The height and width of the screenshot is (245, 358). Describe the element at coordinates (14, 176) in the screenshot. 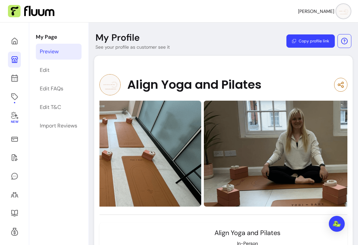

I see `a: My Messages` at that location.